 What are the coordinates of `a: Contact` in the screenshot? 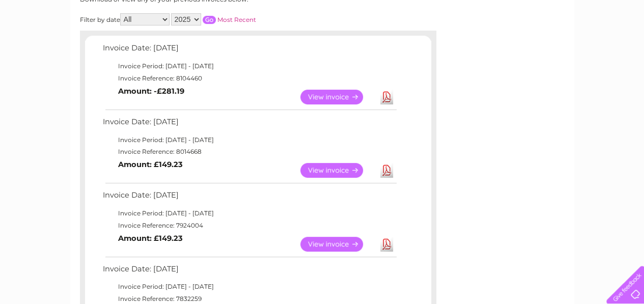 It's located at (589, 47).